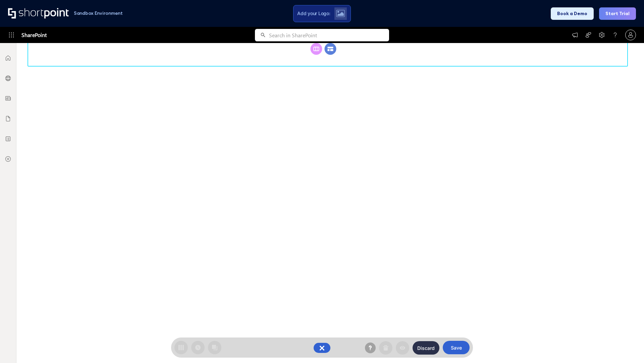 Image resolution: width=644 pixels, height=363 pixels. I want to click on h1: Sandbox Environment, so click(98, 13).